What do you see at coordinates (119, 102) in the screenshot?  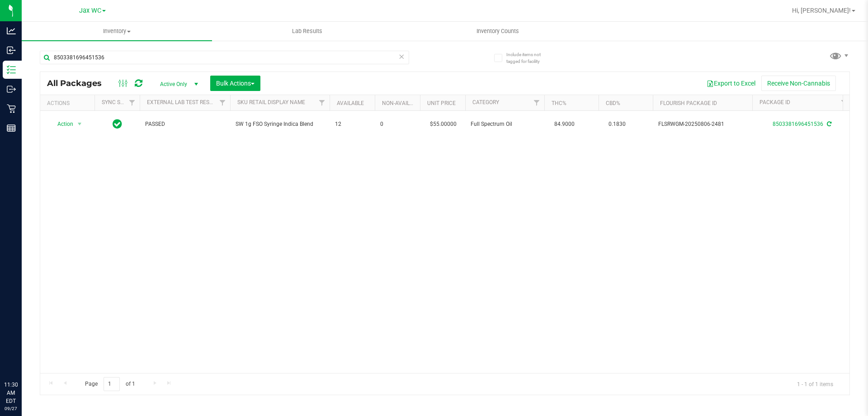 I see `a: Sync Status` at bounding box center [119, 102].